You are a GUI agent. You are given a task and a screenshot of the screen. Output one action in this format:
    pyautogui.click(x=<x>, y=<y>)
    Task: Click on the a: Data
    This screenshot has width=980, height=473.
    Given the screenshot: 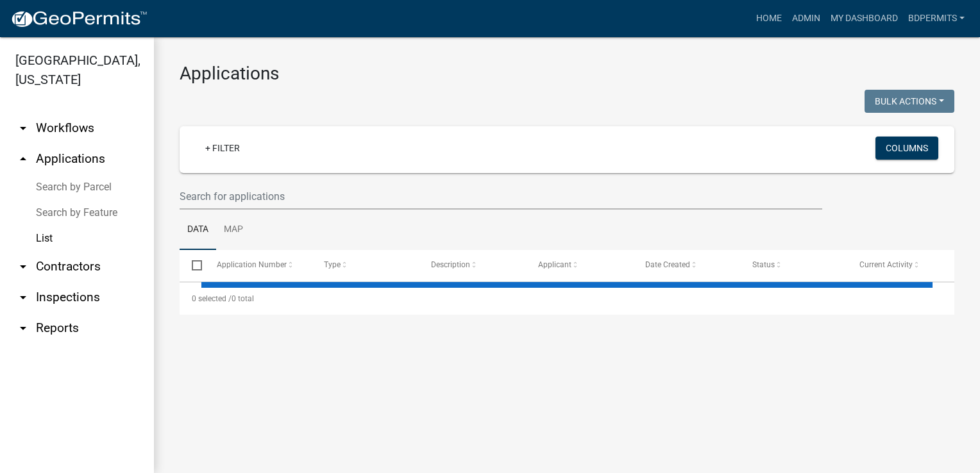 What is the action you would take?
    pyautogui.click(x=198, y=230)
    